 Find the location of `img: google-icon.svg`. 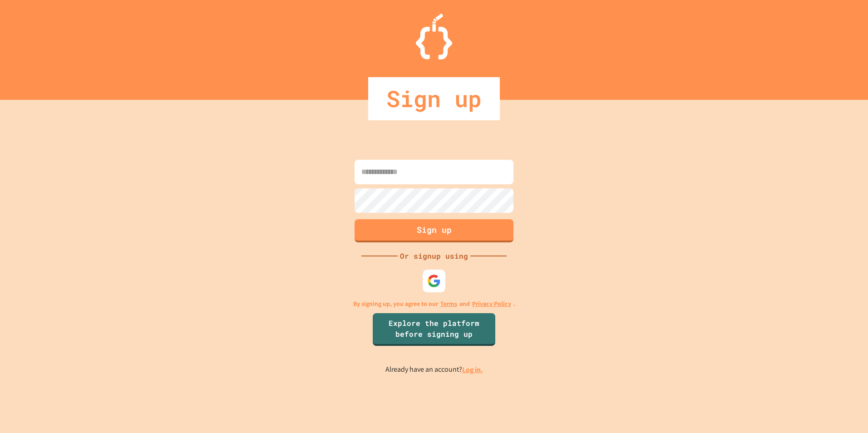

img: google-icon.svg is located at coordinates (434, 281).